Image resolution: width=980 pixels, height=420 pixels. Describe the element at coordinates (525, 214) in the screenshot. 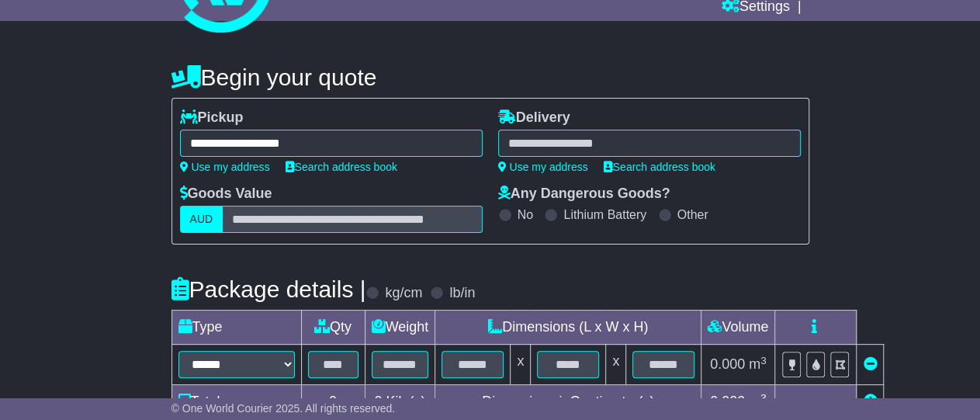

I see `label: No` at that location.